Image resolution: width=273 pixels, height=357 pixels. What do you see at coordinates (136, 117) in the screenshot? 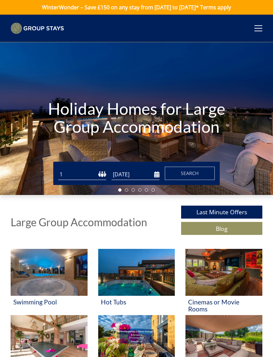
I see `h1: Holiday Homes for Large Group Accommodation` at bounding box center [136, 117].